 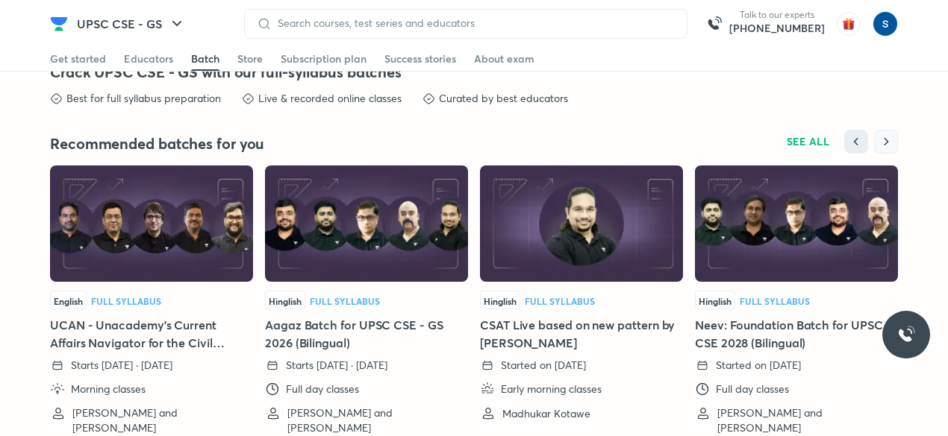 What do you see at coordinates (504, 59) in the screenshot?
I see `a: About exam` at bounding box center [504, 59].